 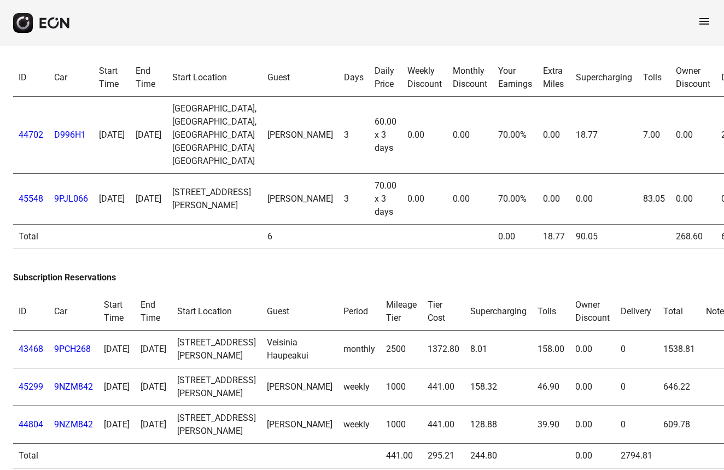 I want to click on h3: Subscription Reservations, so click(x=362, y=278).